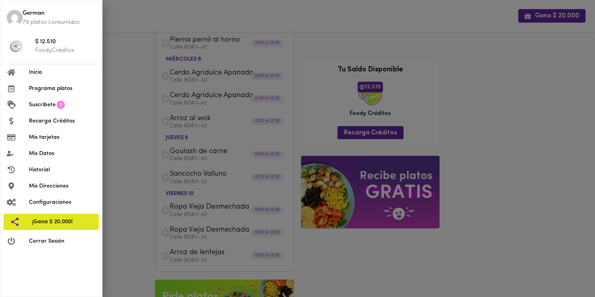 This screenshot has width=595, height=297. Describe the element at coordinates (62, 153) in the screenshot. I see `span: Mis Datos` at that location.